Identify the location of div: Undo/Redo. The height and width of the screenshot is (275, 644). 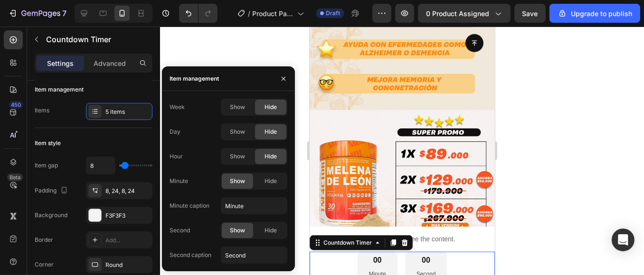
(198, 13).